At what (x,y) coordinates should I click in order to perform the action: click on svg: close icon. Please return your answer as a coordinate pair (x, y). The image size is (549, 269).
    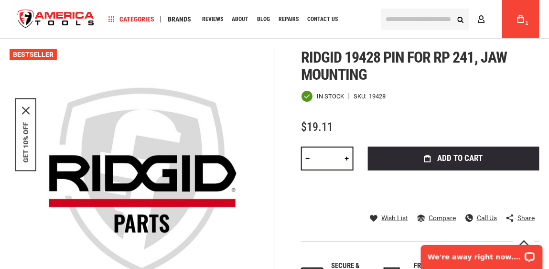
    Looking at the image, I should click on (26, 110).